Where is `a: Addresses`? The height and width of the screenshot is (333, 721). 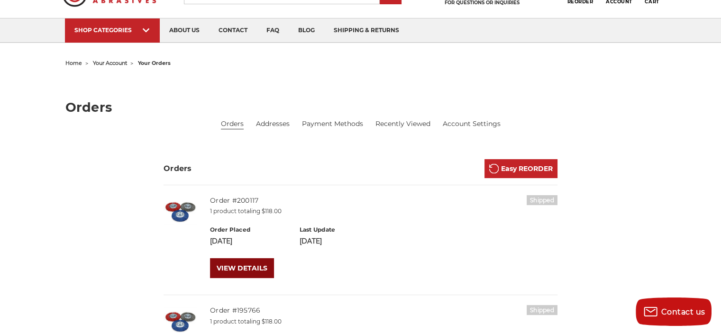
a: Addresses is located at coordinates (272, 124).